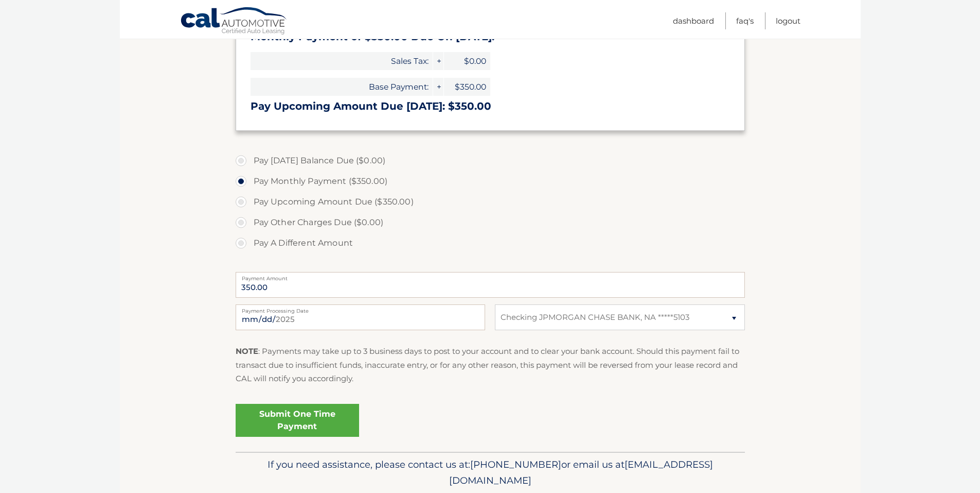 The width and height of the screenshot is (980, 493). Describe the element at coordinates (360, 308) in the screenshot. I see `label: Payment Processing Date` at that location.